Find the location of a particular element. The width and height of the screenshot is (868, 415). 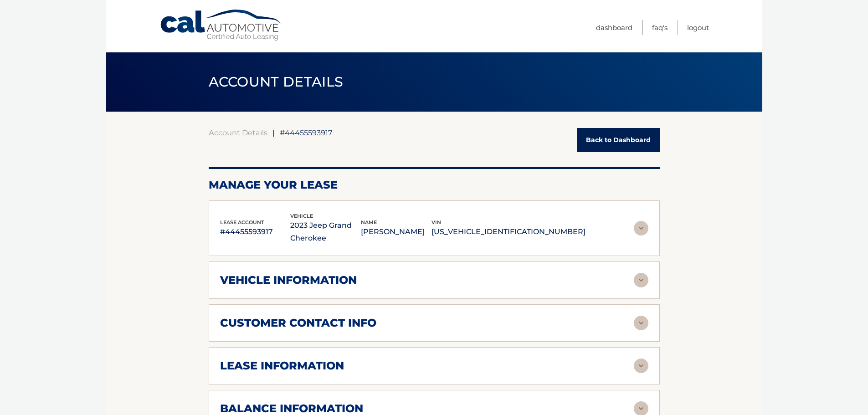

a: Cal Automotive is located at coordinates (221, 25).